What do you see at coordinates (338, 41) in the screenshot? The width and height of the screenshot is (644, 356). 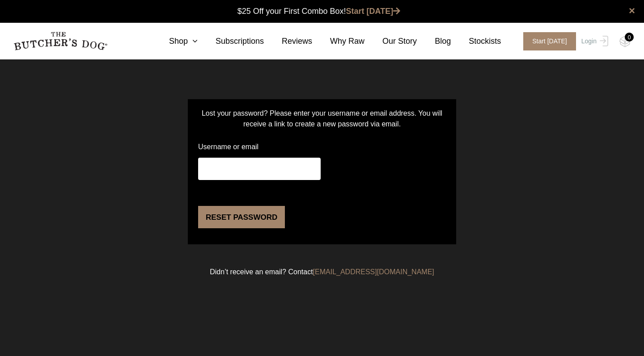 I see `a: Why Raw` at bounding box center [338, 41].